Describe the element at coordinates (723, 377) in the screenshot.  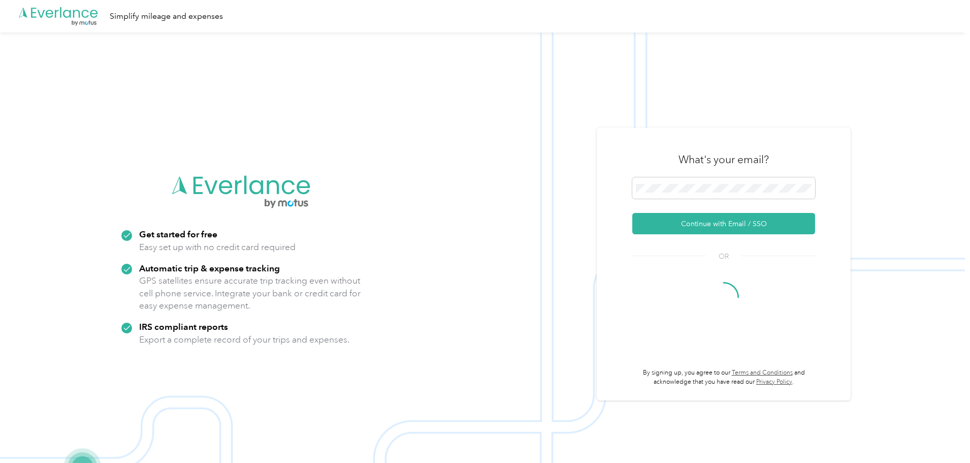
I see `p: By signing up, you agree to our and acknowledge that you have read our .` at that location.